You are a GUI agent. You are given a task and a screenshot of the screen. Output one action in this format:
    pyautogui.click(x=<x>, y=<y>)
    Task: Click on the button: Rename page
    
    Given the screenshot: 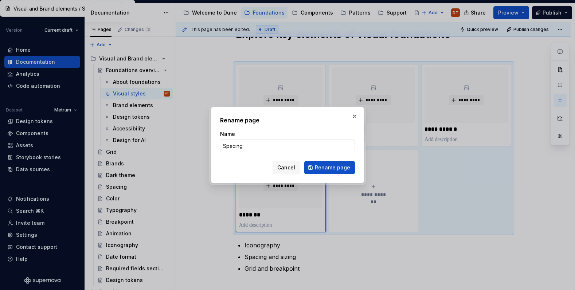 What is the action you would take?
    pyautogui.click(x=329, y=167)
    